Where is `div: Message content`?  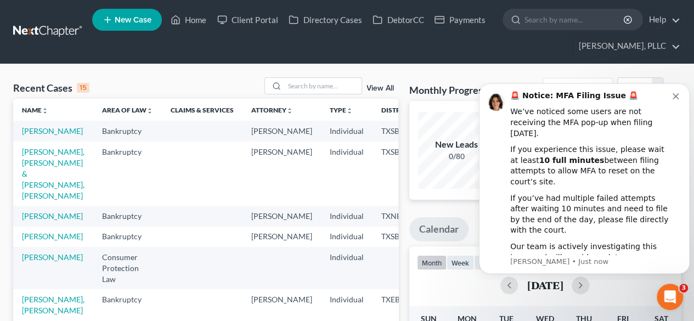 div: Message content is located at coordinates (117, 91).